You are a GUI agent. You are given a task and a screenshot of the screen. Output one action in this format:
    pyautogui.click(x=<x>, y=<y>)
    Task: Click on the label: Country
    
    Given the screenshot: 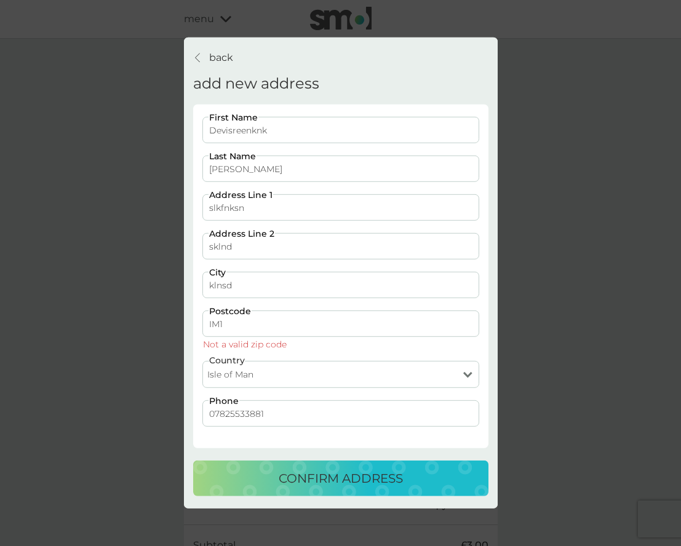 What is the action you would take?
    pyautogui.click(x=227, y=360)
    